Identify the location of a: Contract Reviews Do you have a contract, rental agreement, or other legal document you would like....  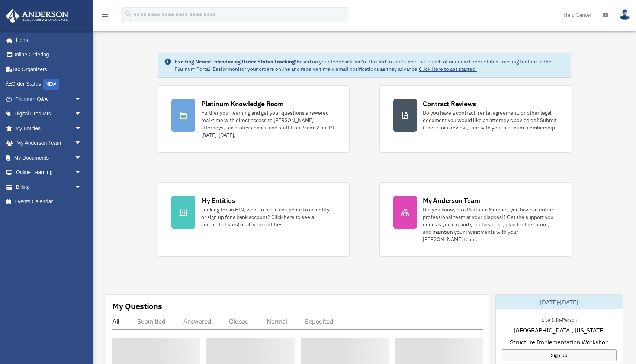
(475, 119).